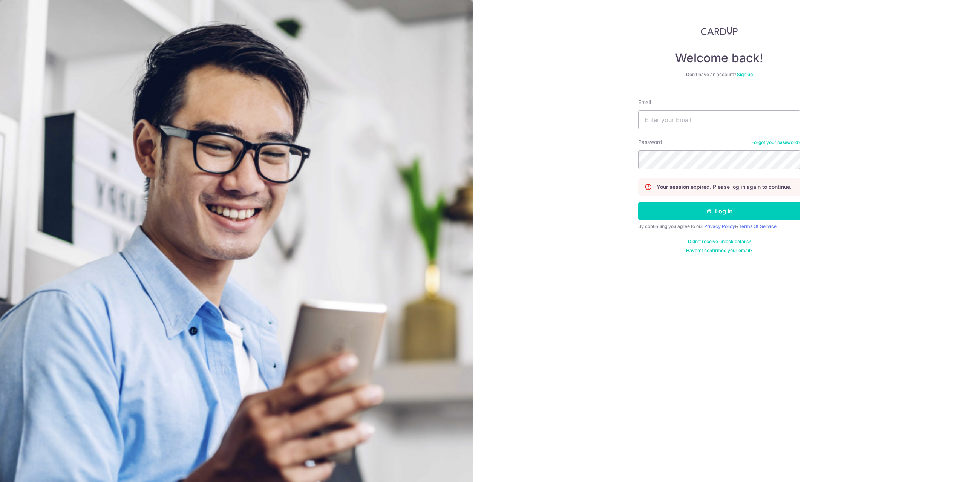 Image resolution: width=965 pixels, height=482 pixels. What do you see at coordinates (724, 187) in the screenshot?
I see `p: Your session expired. Please log in again to continue.` at bounding box center [724, 187].